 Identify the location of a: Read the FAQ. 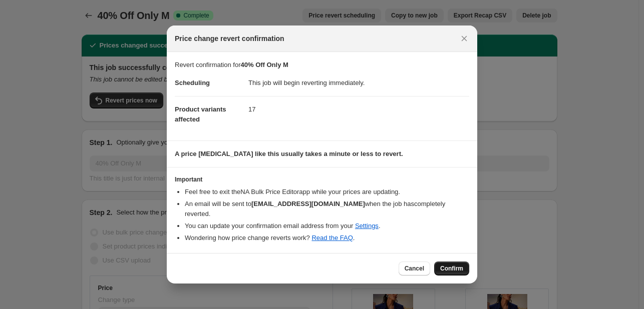
(332, 238).